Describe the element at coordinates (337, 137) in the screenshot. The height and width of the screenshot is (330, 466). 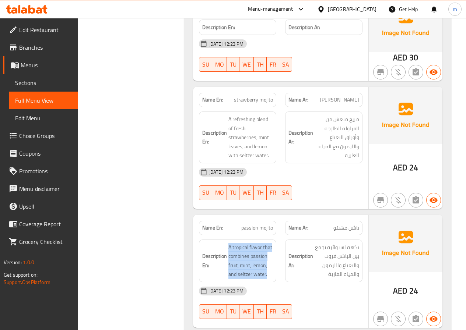
I see `span: مزيج منعش من الفراولة الطازجة وأوراق النعناع والليمون مع المياه الغازية` at that location.